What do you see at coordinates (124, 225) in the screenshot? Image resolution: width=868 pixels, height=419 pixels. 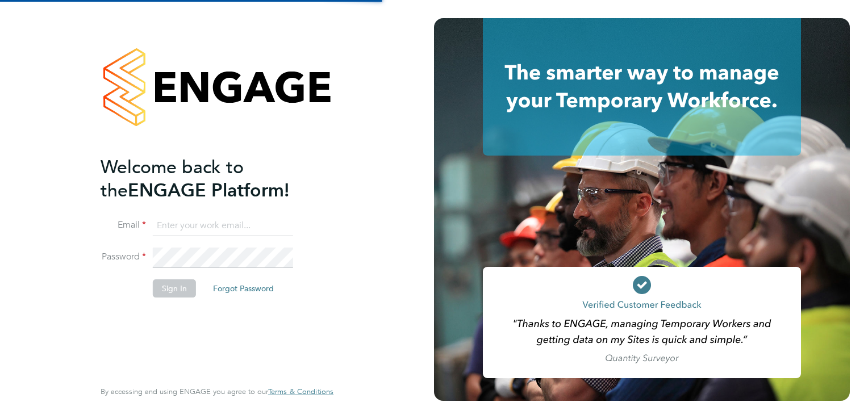 I see `label: Email` at bounding box center [124, 225].